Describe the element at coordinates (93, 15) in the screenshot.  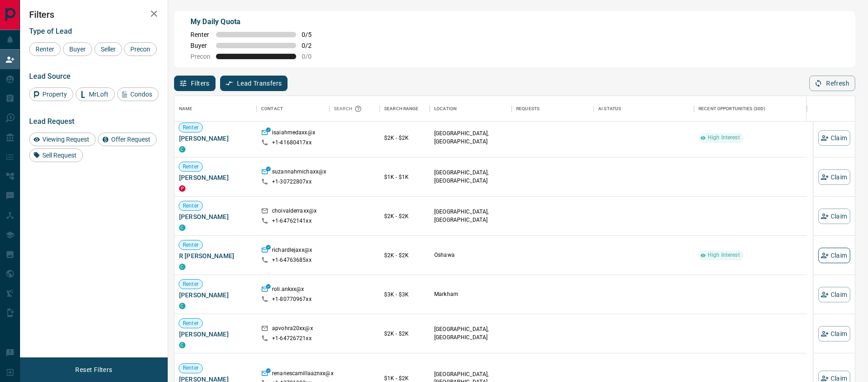
I see `h2: Filters` at that location.